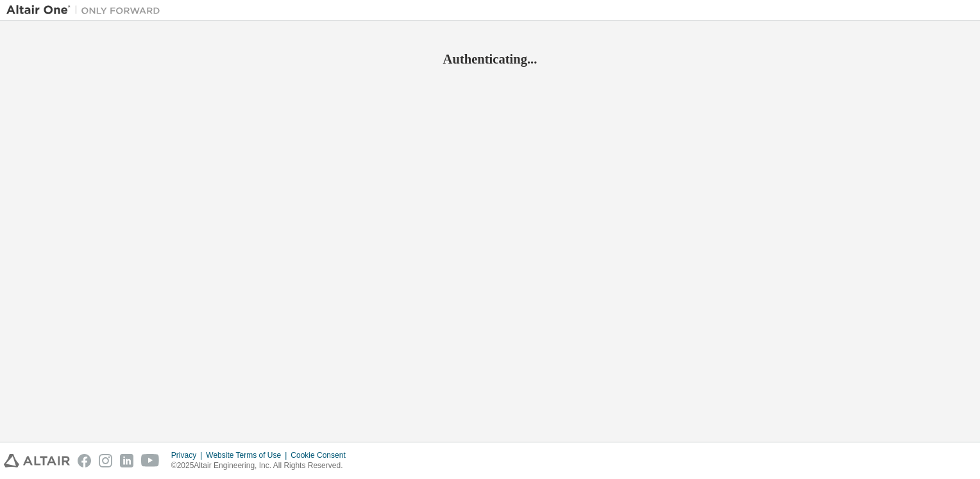 This screenshot has width=980, height=479. Describe the element at coordinates (263, 465) in the screenshot. I see `p: © 2025 Altair Engineering, Inc. All Rights Reserved.` at that location.